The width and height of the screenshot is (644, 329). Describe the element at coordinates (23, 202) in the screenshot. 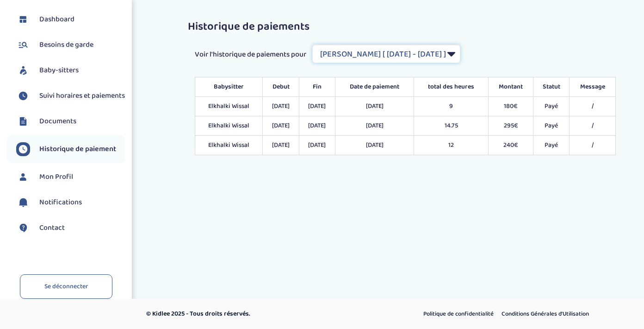

I see `img: notification.svg` at that location.